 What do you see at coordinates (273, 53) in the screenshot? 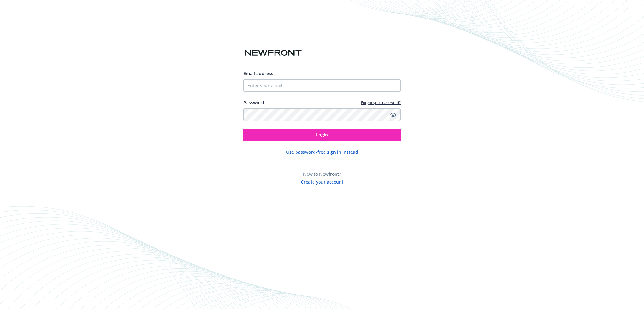
I see `img: Newfront logo` at bounding box center [273, 53].